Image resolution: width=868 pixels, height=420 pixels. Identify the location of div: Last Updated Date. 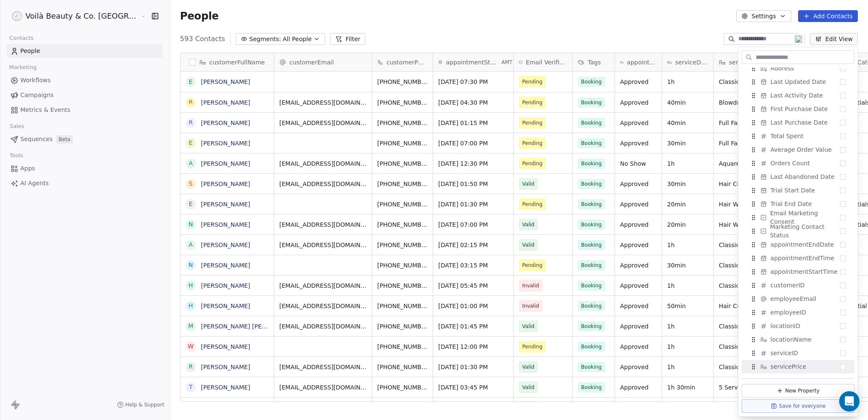
(798, 82).